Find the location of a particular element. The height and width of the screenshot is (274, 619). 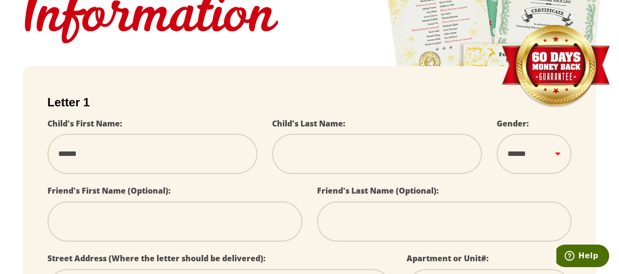

label: Street Address (Where the letter should be delivered): is located at coordinates (157, 258).